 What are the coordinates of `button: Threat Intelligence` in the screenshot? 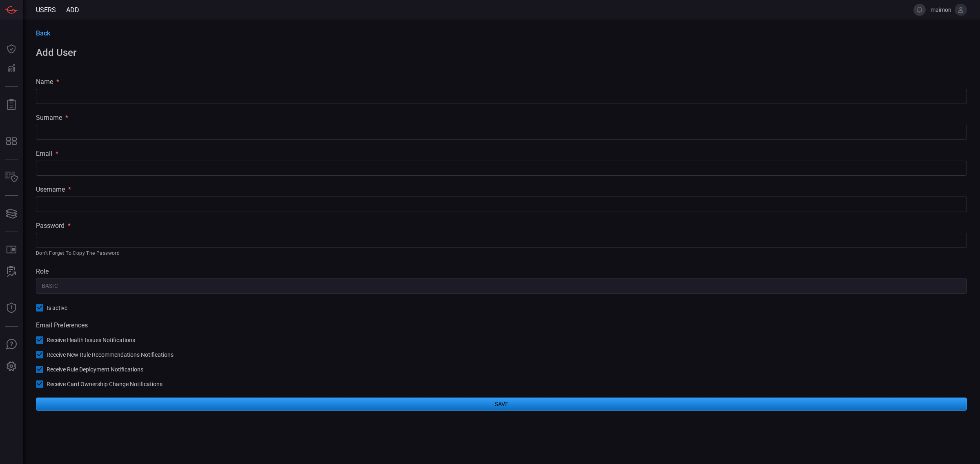 It's located at (11, 308).